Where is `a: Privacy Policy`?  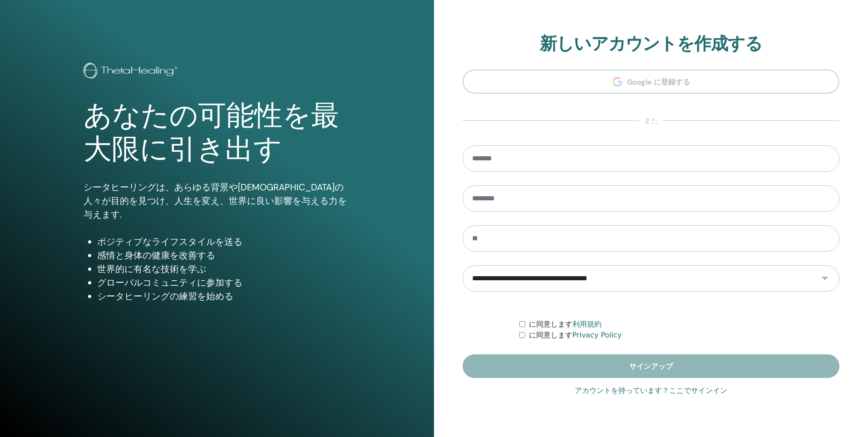 a: Privacy Policy is located at coordinates (598, 335).